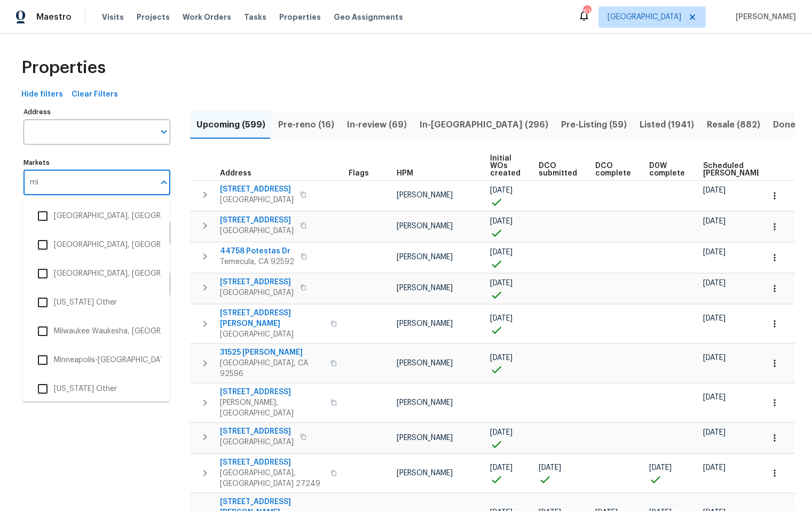 The height and width of the screenshot is (511, 812). What do you see at coordinates (42, 95) in the screenshot?
I see `button: Hide filters` at bounding box center [42, 95].